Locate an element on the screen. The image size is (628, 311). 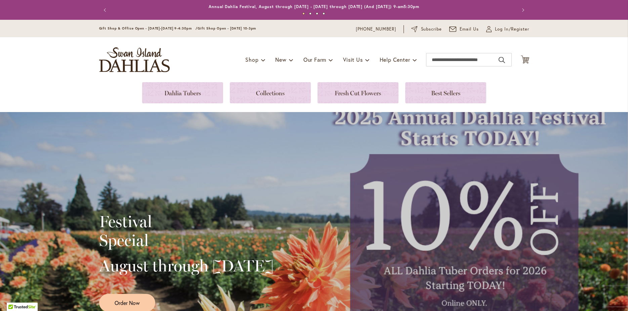
span: Subscribe is located at coordinates (431, 29).